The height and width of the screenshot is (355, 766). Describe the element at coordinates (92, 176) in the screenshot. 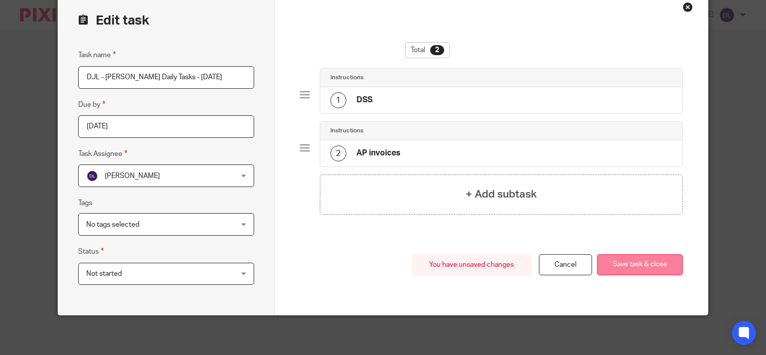

I see `img: svg%3E` at that location.